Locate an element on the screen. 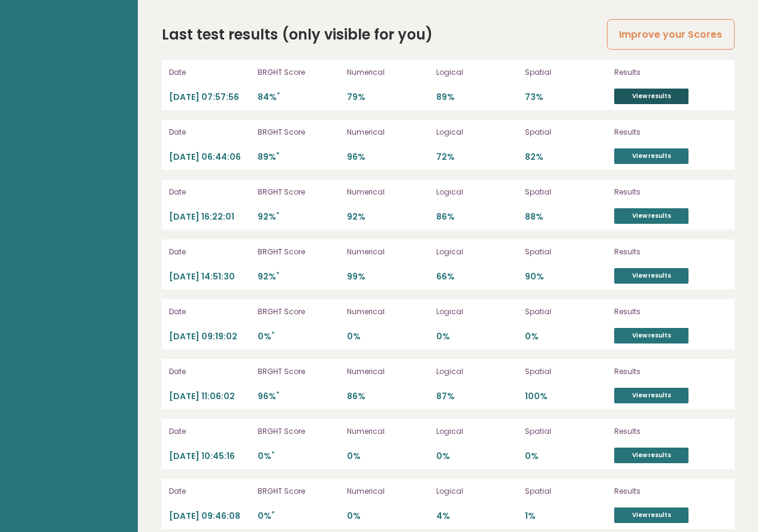  p: 100% is located at coordinates (565, 396).